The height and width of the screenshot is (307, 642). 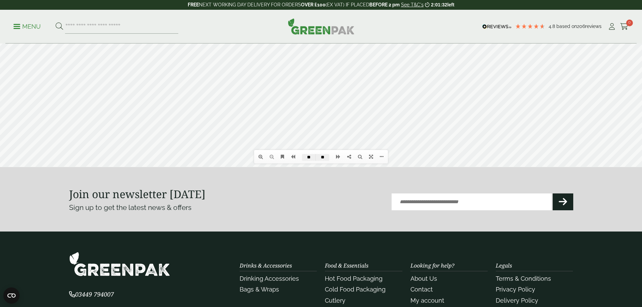 What do you see at coordinates (193, 5) in the screenshot?
I see `strong: FREE` at bounding box center [193, 5].